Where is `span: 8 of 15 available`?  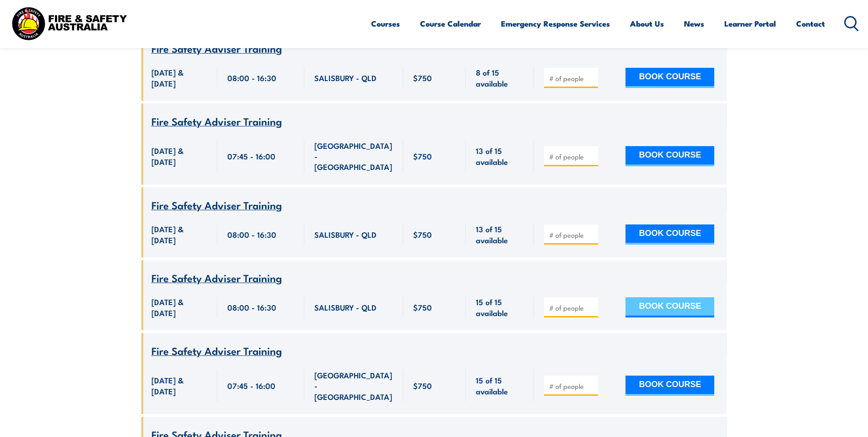 span: 8 of 15 available is located at coordinates (500, 78).